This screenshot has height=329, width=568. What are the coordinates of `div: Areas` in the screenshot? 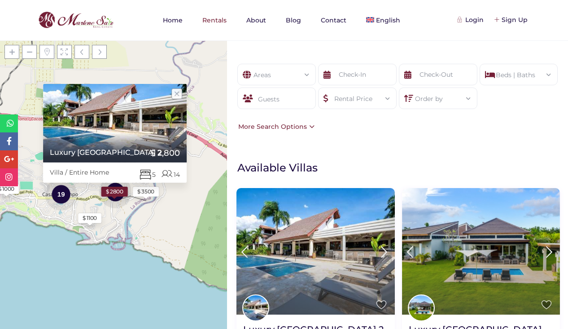 It's located at (276, 72).